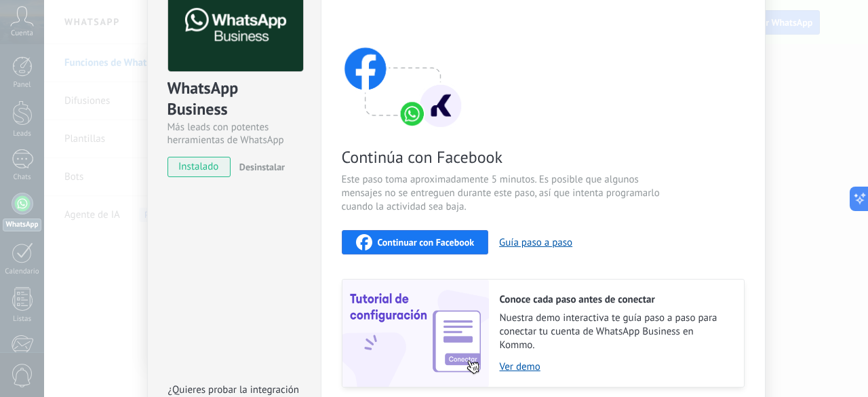 This screenshot has width=868, height=397. What do you see at coordinates (259, 167) in the screenshot?
I see `button: Desinstalar` at bounding box center [259, 167].